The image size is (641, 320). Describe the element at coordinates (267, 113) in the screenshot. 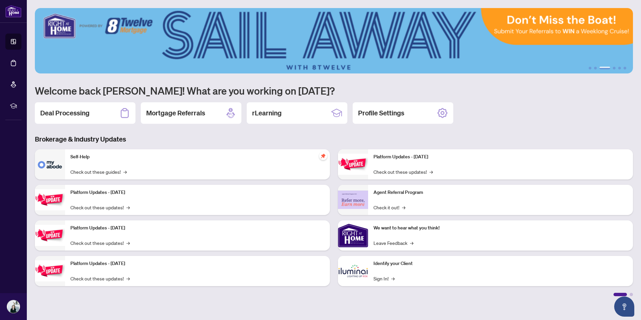

I see `h2: rLearning` at that location.